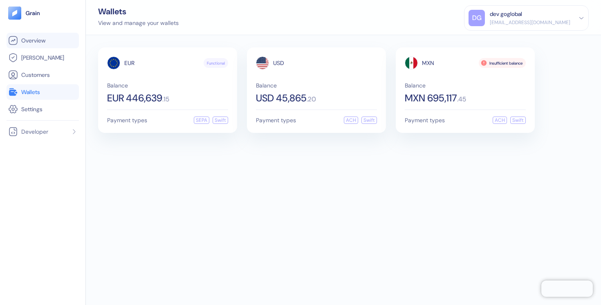 This screenshot has height=305, width=601. I want to click on div: DG, so click(477, 18).